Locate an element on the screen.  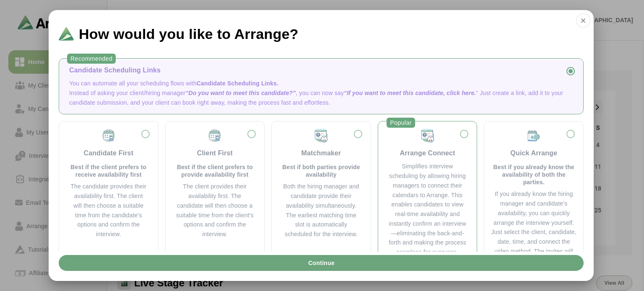
div: The candidate provides their availability first. The client will then choose a suitable time from... is located at coordinates (109, 210).